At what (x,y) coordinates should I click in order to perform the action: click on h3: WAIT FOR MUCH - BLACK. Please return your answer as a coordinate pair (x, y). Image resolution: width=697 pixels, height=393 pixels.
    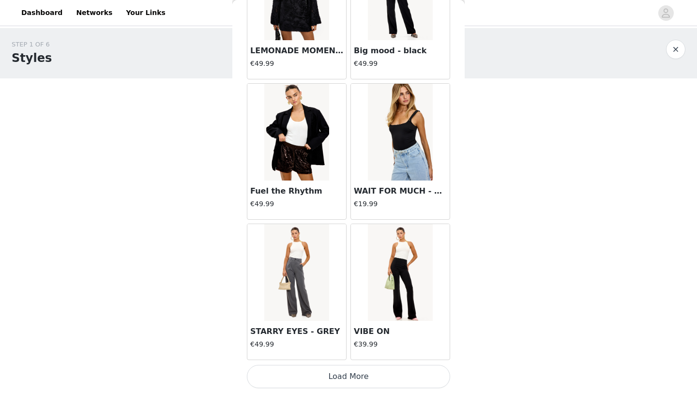
    Looking at the image, I should click on (400, 191).